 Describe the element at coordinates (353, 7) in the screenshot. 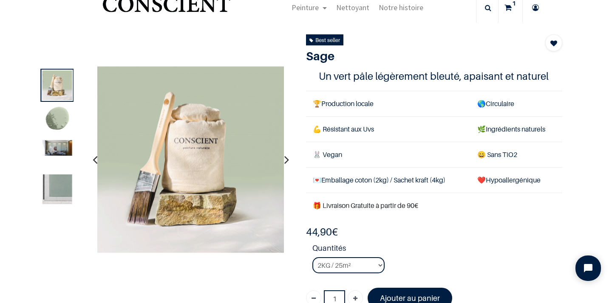

I see `span: Nettoyant` at that location.